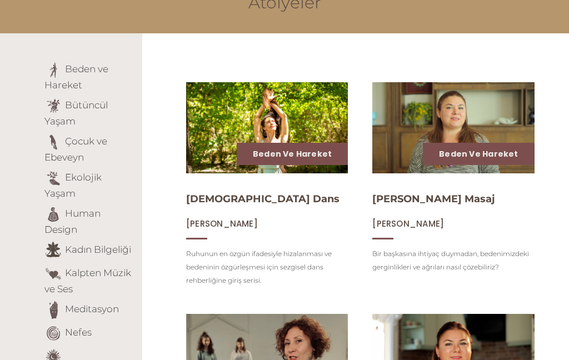 The height and width of the screenshot is (360, 569). I want to click on a: Çocuk ve Ebeveyn, so click(76, 149).